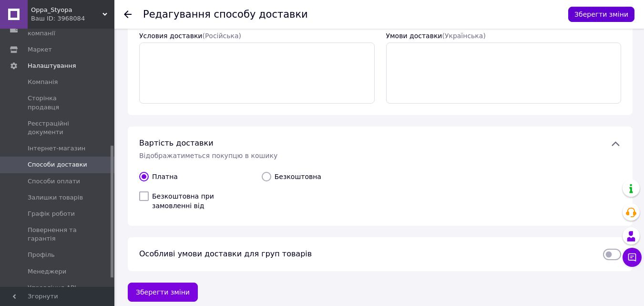 This screenshot has width=644, height=306. What do you see at coordinates (464, 36) in the screenshot?
I see `span: (Українська)` at bounding box center [464, 36].